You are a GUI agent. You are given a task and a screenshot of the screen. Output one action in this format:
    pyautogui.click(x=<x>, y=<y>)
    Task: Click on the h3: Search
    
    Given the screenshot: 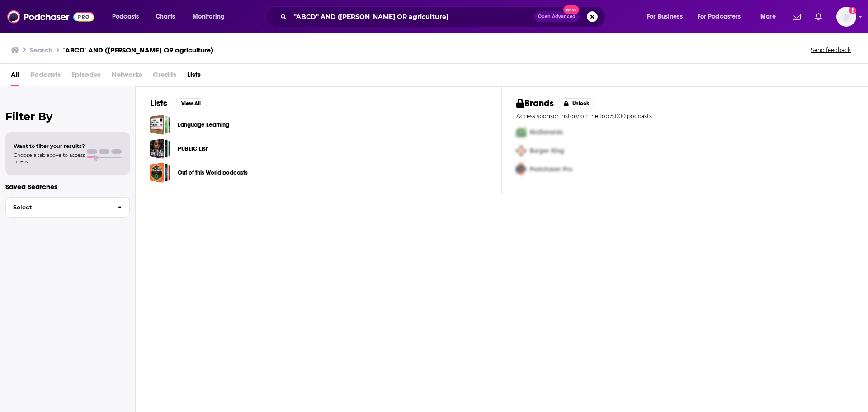 What is the action you would take?
    pyautogui.click(x=41, y=50)
    